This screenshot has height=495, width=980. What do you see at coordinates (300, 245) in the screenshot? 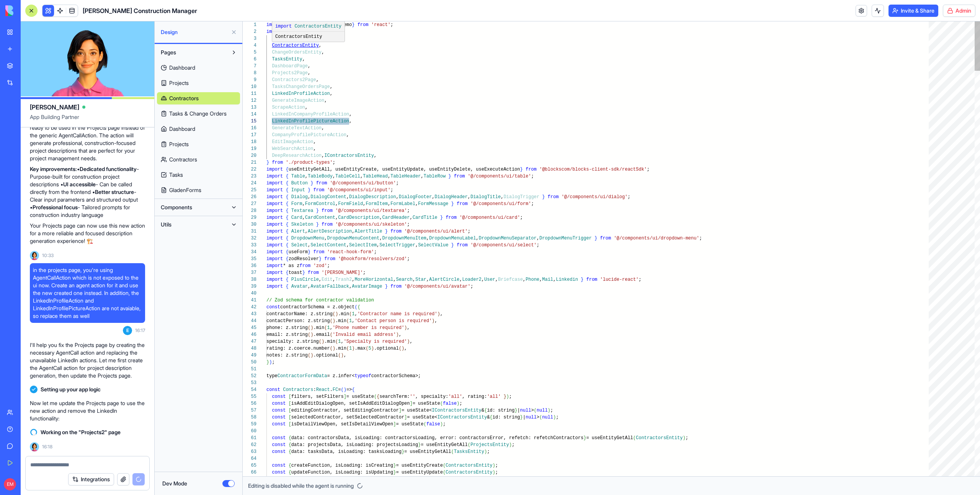
I see `span: Select` at bounding box center [300, 245].